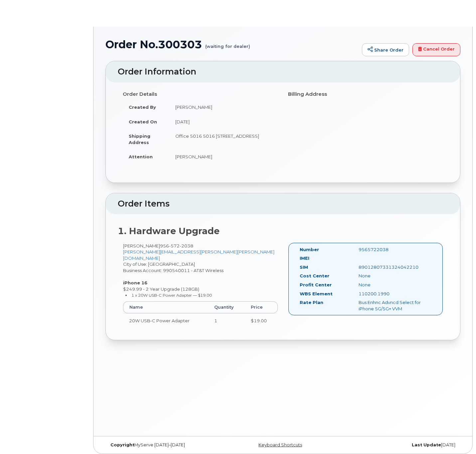 Image resolution: width=476 pixels, height=454 pixels. Describe the element at coordinates (227, 43) in the screenshot. I see `small: (waiting for dealer)` at that location.